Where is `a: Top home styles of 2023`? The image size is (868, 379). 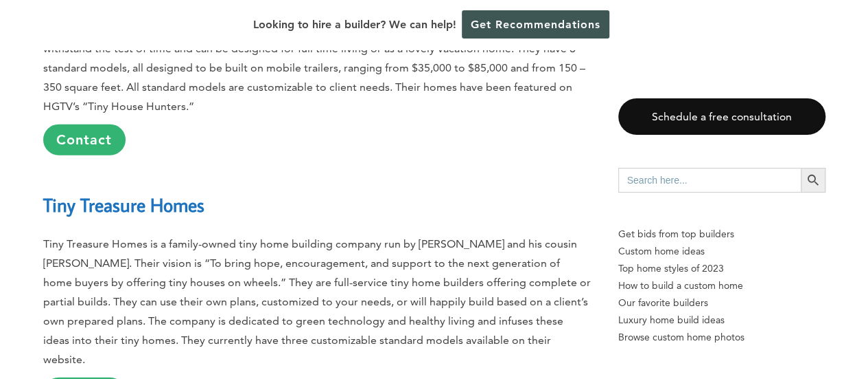
a: Top home styles of 2023 is located at coordinates (722, 268).